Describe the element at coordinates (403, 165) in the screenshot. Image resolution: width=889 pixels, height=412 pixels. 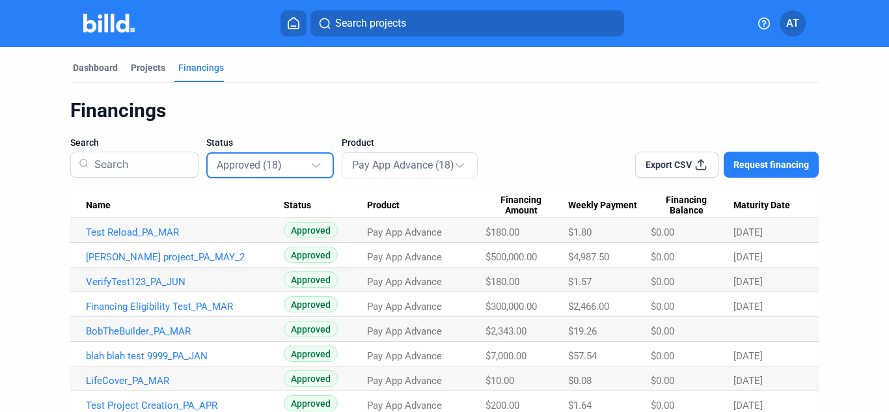
I see `mat-select-trigger: Pay App Advance (18)` at that location.